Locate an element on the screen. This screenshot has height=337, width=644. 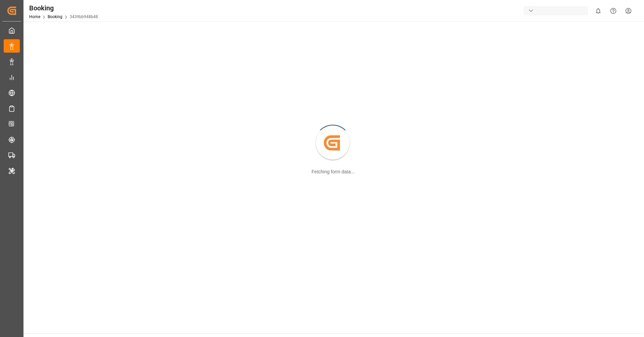
button: show 0 new notifications is located at coordinates (598, 11).